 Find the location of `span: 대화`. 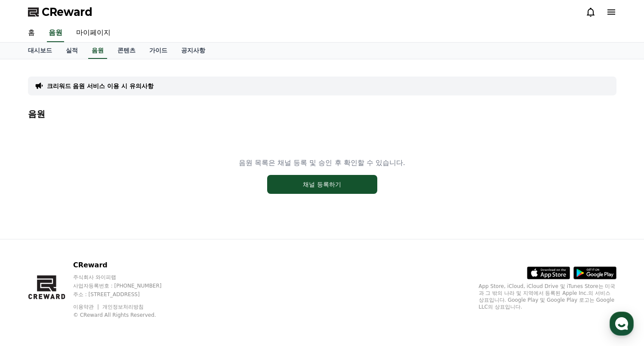

span: 대화 is located at coordinates (84, 289).